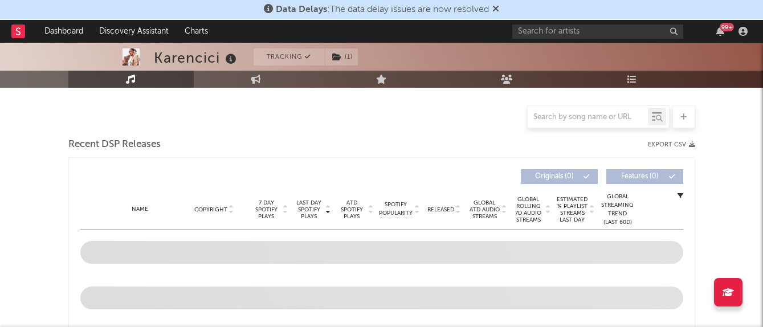  What do you see at coordinates (598, 31) in the screenshot?
I see `input: Search for artists` at bounding box center [598, 31].